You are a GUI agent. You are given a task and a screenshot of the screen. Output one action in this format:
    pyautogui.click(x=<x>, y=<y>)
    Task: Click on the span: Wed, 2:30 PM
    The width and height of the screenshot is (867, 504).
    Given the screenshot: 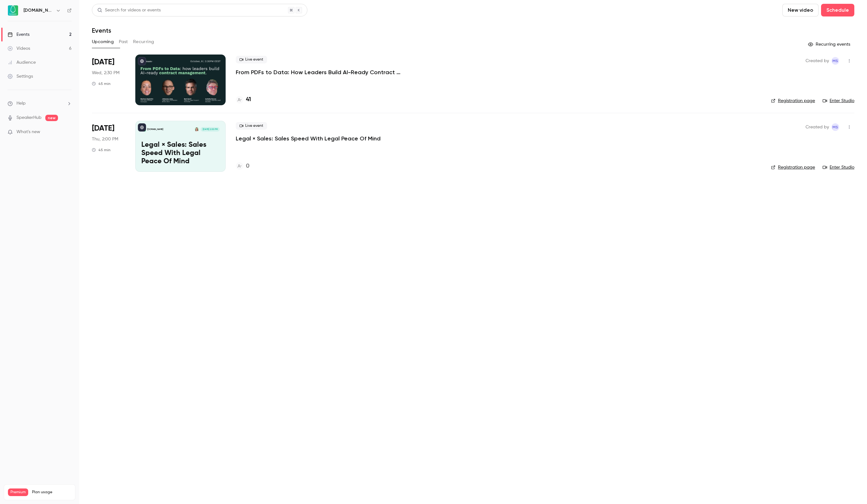 What is the action you would take?
    pyautogui.click(x=106, y=73)
    